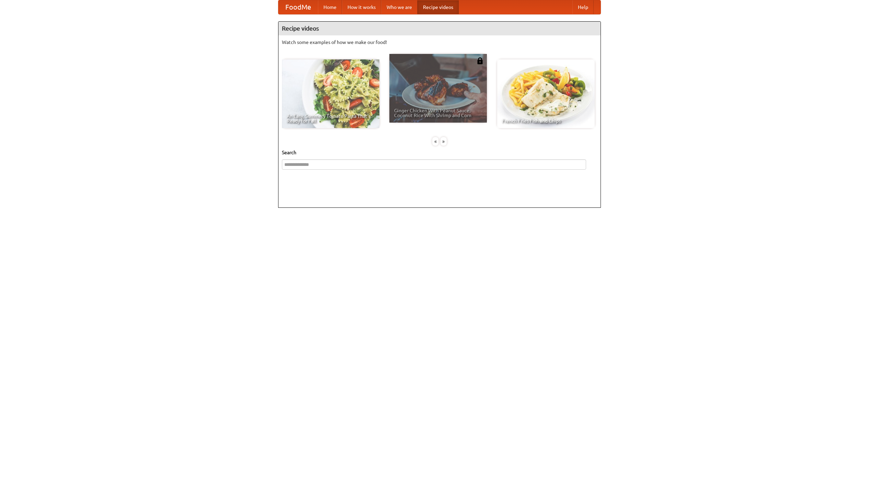  Describe the element at coordinates (331, 94) in the screenshot. I see `a: An Easy, Summery Tomato Pasta That's Ready for Fall` at that location.